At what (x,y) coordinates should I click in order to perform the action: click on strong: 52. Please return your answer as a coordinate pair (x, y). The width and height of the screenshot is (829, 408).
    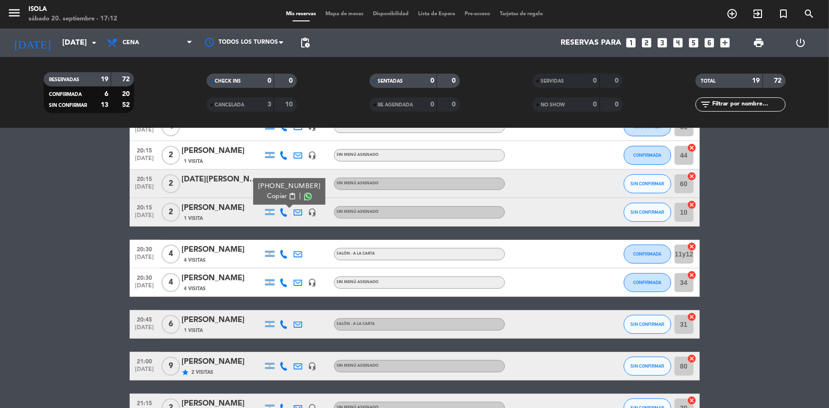
    Looking at the image, I should click on (127, 105).